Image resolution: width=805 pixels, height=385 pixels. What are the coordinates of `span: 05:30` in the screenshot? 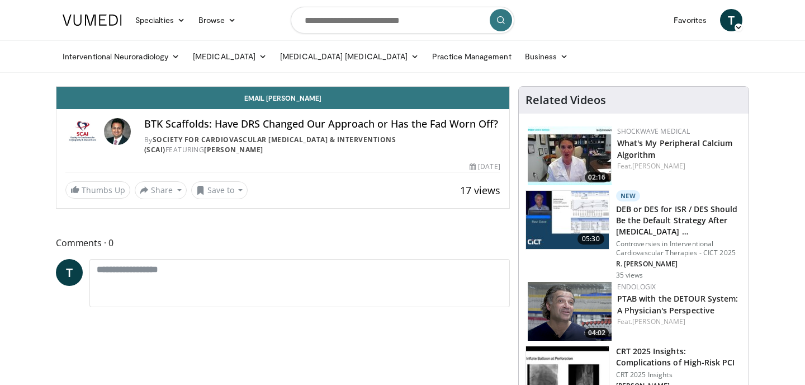 It's located at (591, 239).